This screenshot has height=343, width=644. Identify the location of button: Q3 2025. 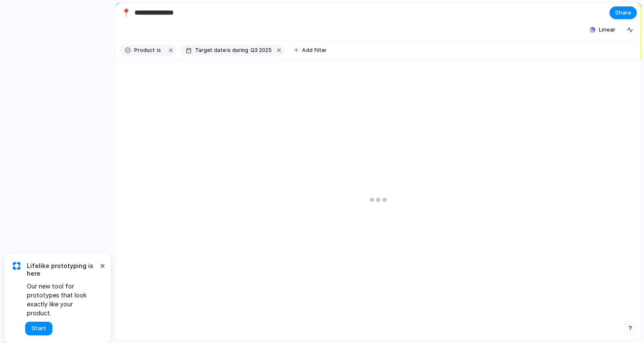
(262, 50).